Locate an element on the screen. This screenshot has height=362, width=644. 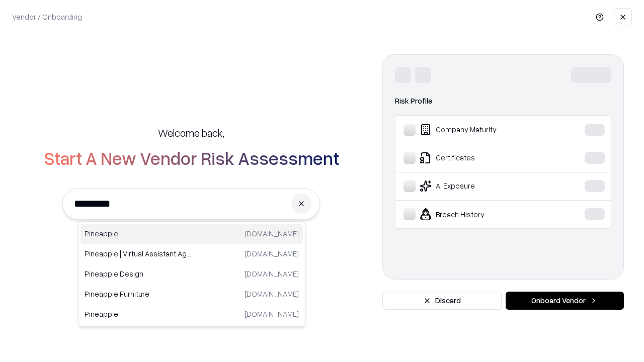
button: Discard is located at coordinates (442, 301).